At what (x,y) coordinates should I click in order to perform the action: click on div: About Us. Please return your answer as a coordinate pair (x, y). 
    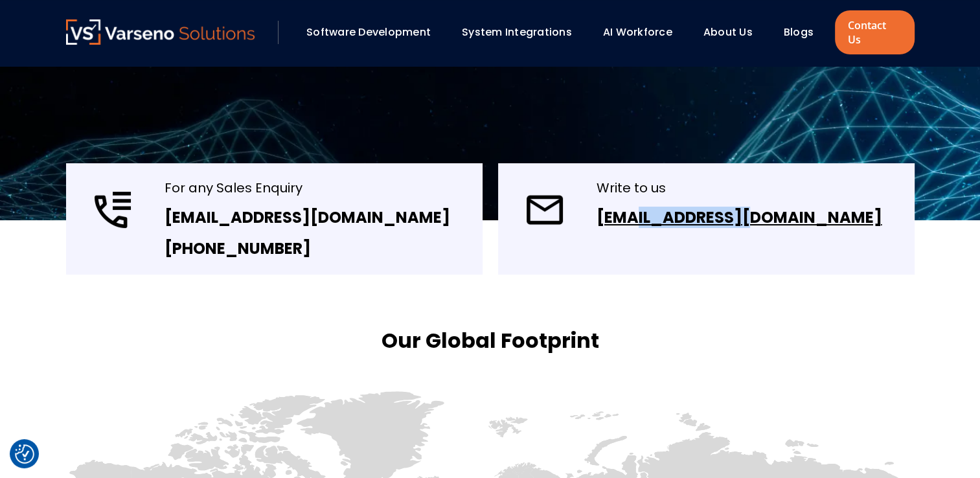
    Looking at the image, I should click on (734, 33).